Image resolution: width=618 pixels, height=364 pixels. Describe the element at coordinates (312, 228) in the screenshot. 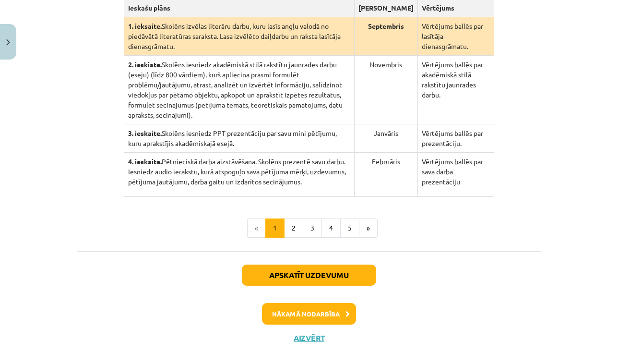

I see `button: 3` at that location.